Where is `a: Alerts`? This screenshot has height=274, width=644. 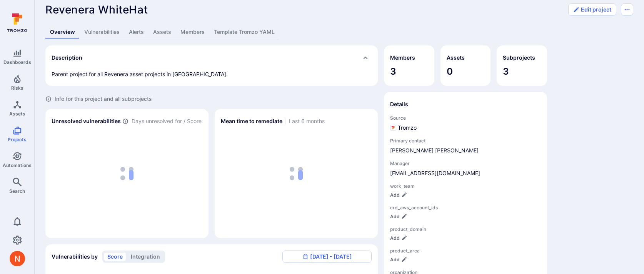
a: Alerts is located at coordinates (136, 32).